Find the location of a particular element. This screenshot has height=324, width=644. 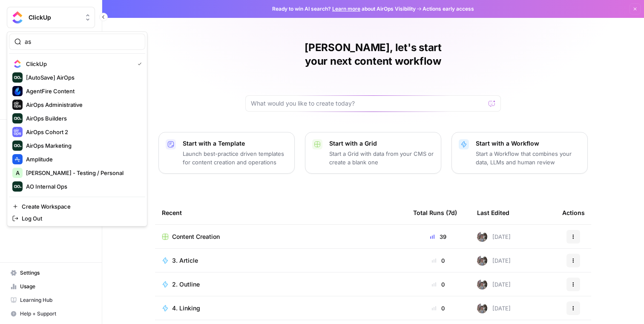

div: Actions is located at coordinates (573, 213).